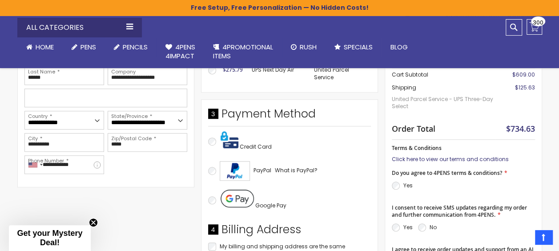  I want to click on span: Terms & Conditions, so click(417, 148).